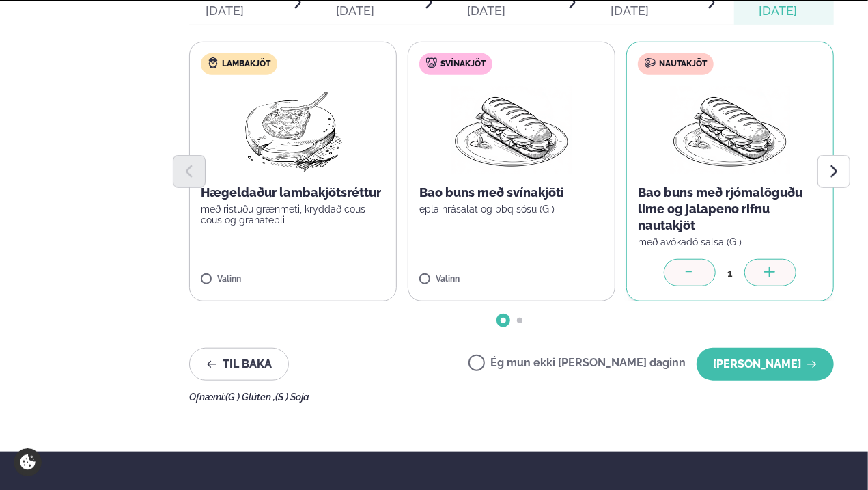 This screenshot has height=490, width=868. I want to click on p: Hægeldaður lambakjötsréttur, so click(293, 193).